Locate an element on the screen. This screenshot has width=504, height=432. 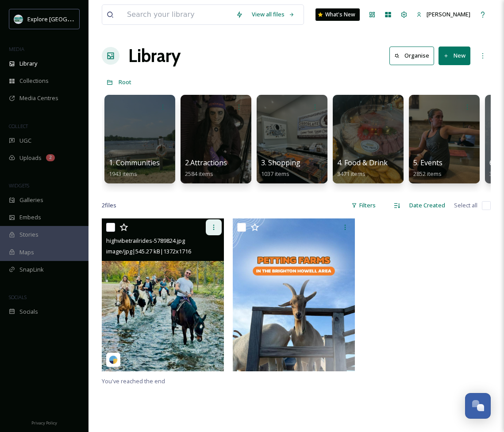
a: 1. Communities1943 items is located at coordinates (134, 168).